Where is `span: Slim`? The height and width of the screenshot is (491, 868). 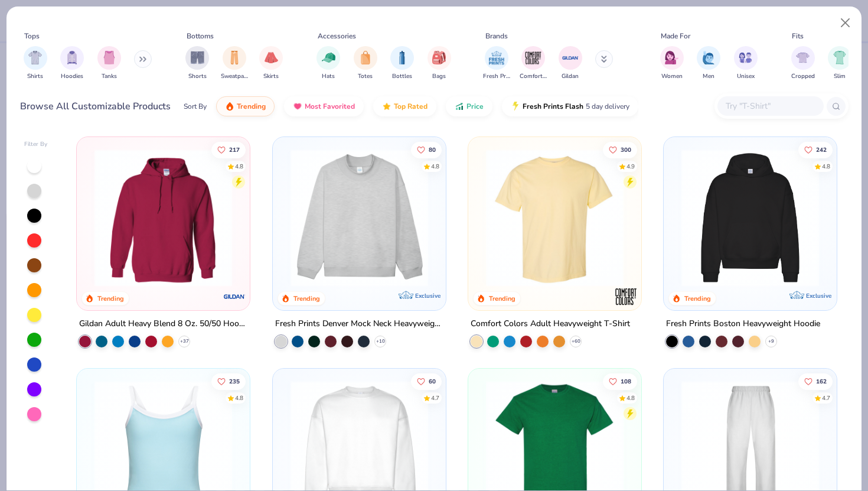 span: Slim is located at coordinates (840, 76).